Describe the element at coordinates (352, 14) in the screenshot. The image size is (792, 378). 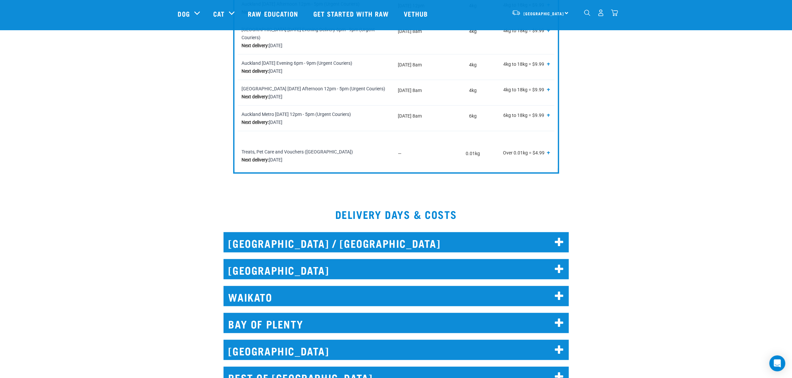
I see `a: Get started with Raw` at that location.